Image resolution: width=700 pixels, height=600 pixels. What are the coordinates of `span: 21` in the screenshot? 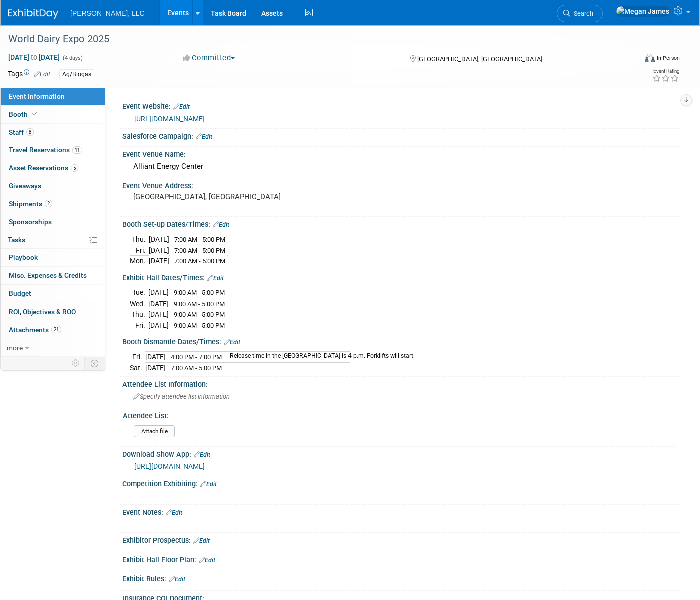 It's located at (56, 329).